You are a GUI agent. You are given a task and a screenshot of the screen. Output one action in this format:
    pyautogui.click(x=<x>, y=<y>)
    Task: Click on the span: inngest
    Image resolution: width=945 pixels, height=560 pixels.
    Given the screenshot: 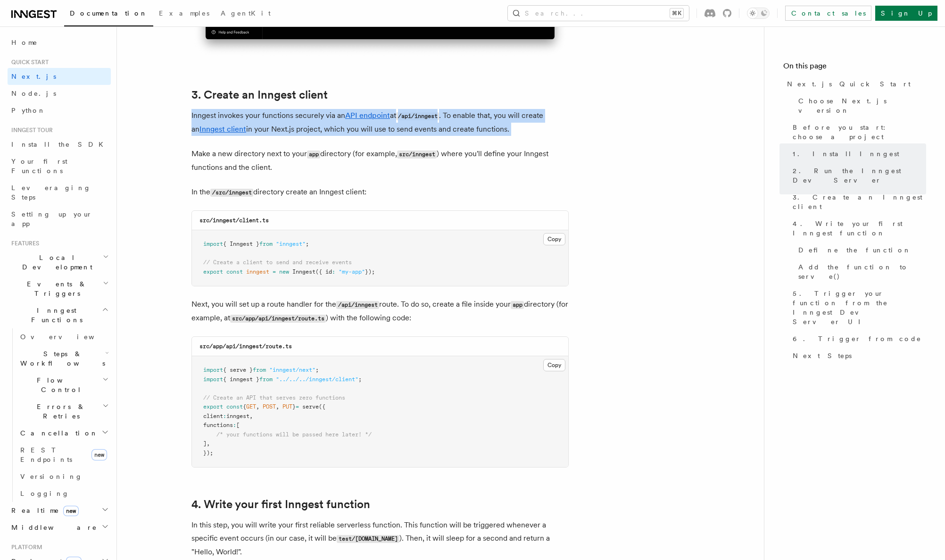 What is the action you would take?
    pyautogui.click(x=238, y=416)
    